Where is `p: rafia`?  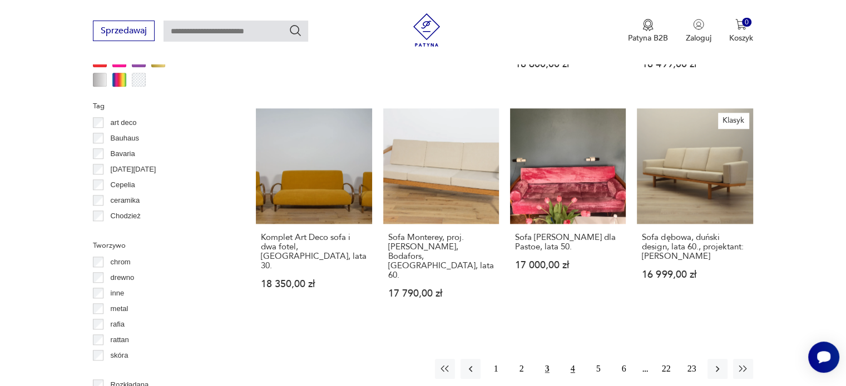
p: rafia is located at coordinates (117, 325).